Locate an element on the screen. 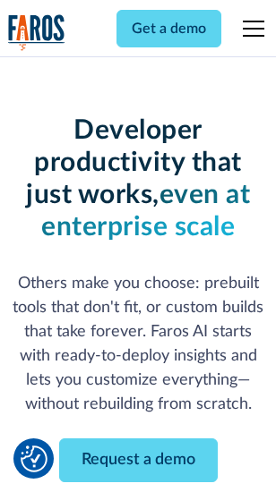  img: Logo of the analytics and reporting company Faros. is located at coordinates (37, 32).